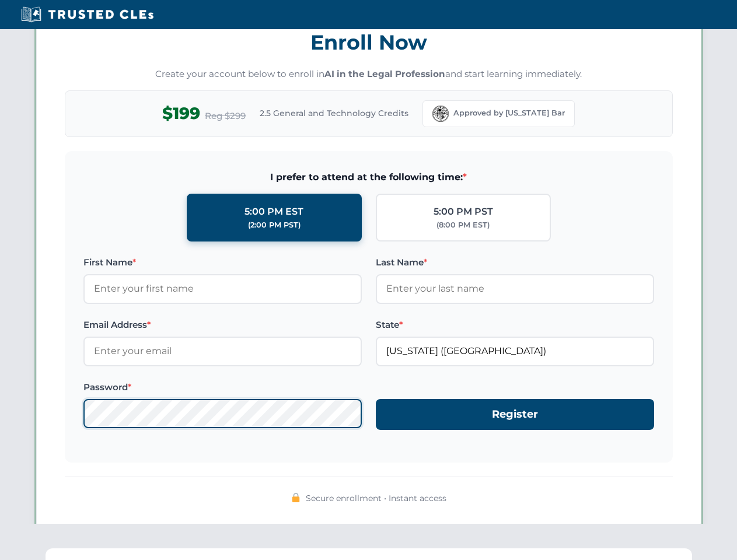 The width and height of the screenshot is (737, 560). I want to click on img: Trusted CLEs, so click(87, 14).